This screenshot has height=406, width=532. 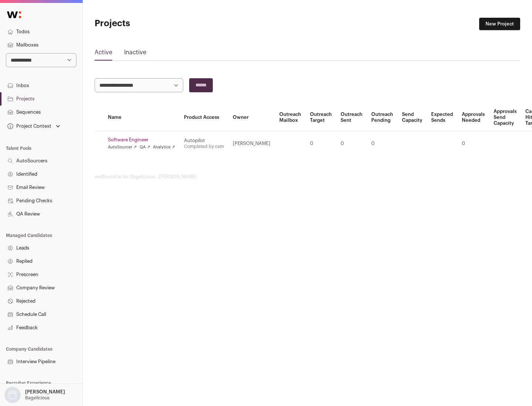 What do you see at coordinates (164, 147) in the screenshot?
I see `a: Analytics ↗` at bounding box center [164, 147].